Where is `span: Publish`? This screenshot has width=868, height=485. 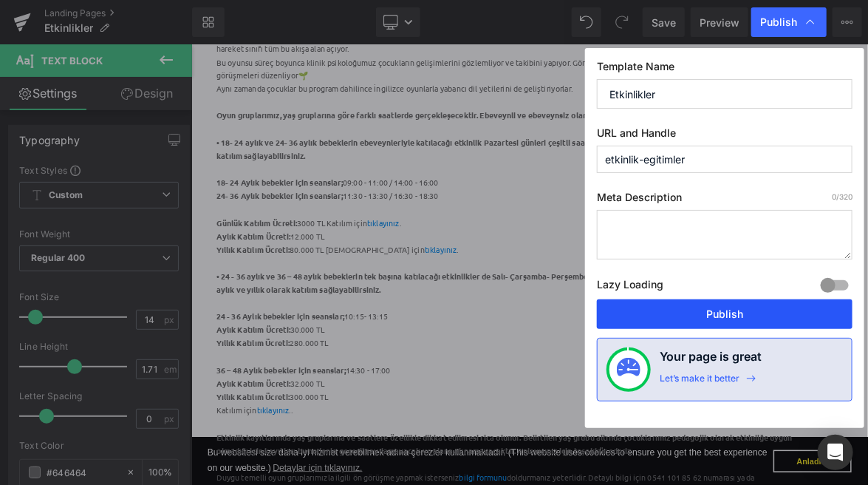 span: Publish is located at coordinates (778, 22).